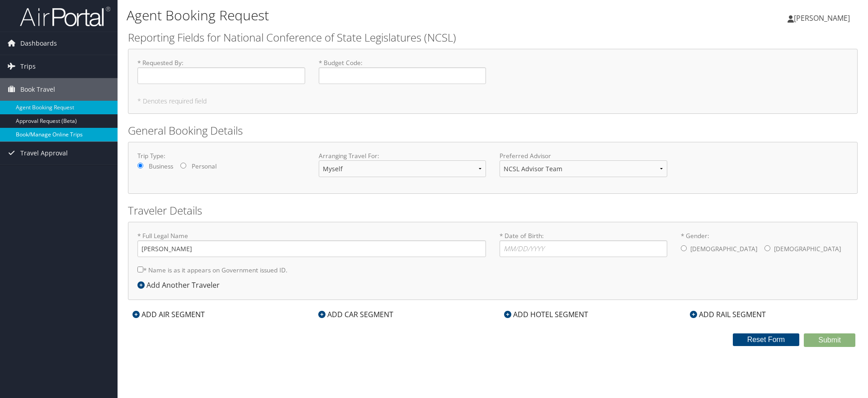 The image size is (868, 398). What do you see at coordinates (28, 67) in the screenshot?
I see `span: Trips` at bounding box center [28, 67].